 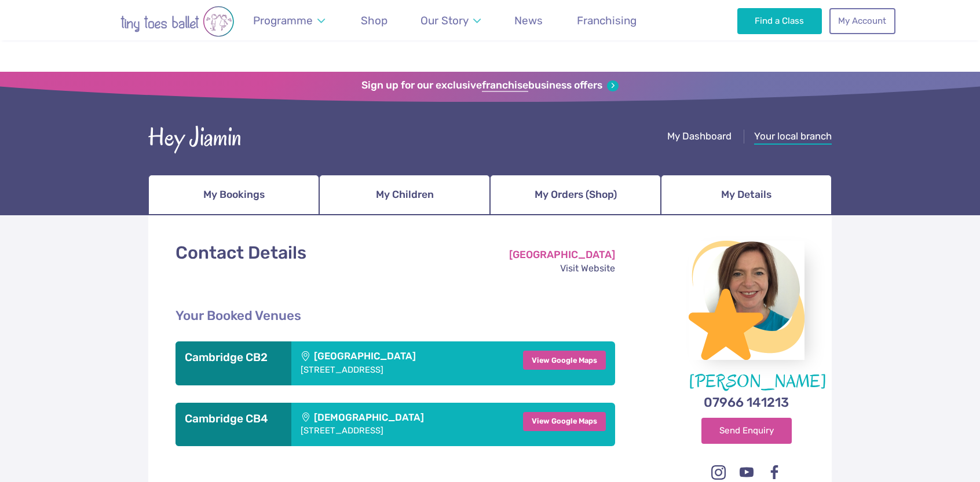 What do you see at coordinates (374, 20) in the screenshot?
I see `span: Shop` at bounding box center [374, 20].